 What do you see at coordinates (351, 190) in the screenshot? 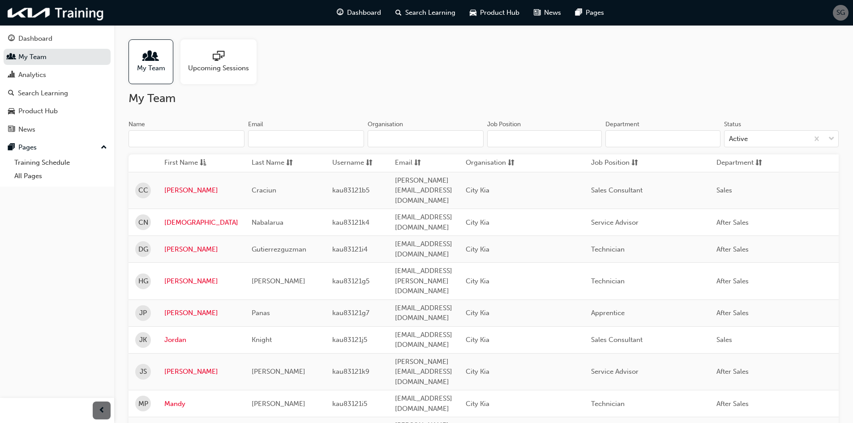
I see `span: kau83121b5` at bounding box center [351, 190].